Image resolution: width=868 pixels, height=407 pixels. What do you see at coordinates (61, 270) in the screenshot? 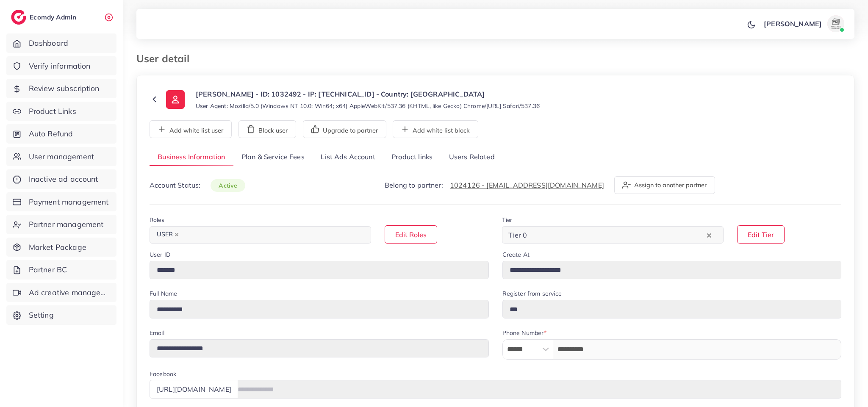
I see `a: Partner BC` at bounding box center [61, 270].